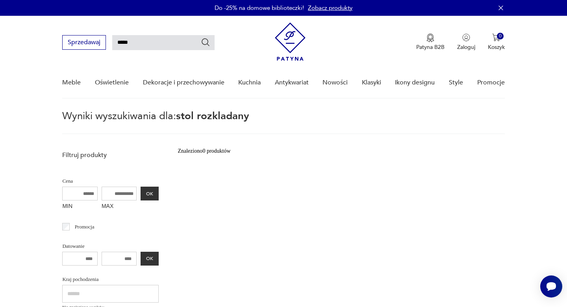 The image size is (567, 307). What do you see at coordinates (71, 82) in the screenshot?
I see `a: Meble` at bounding box center [71, 82].